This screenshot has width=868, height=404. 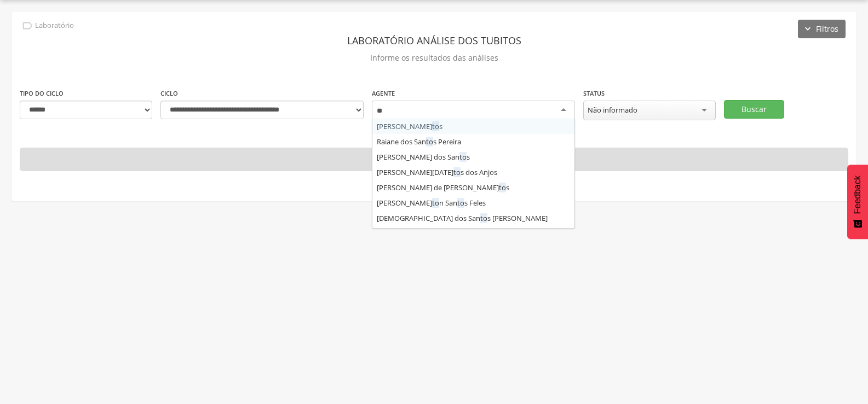 What do you see at coordinates (473, 142) in the screenshot?
I see `div: Raiane dos San s Pereira` at bounding box center [473, 142].